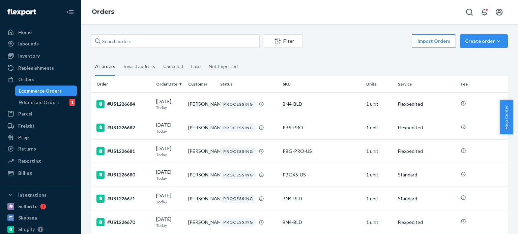  I want to click on th: Order Date, so click(169, 84).